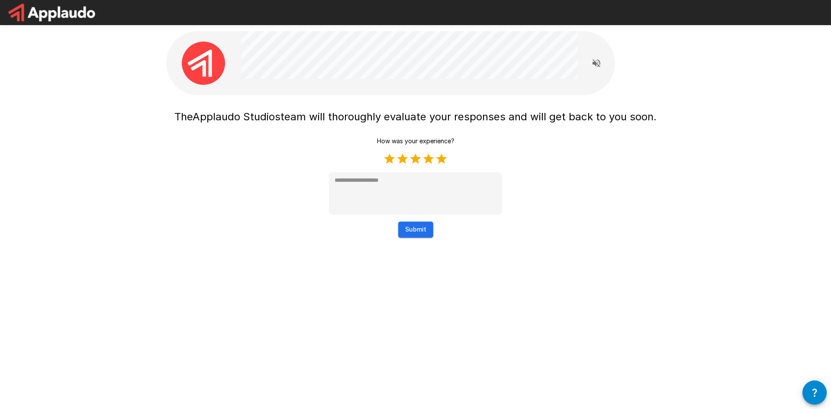 This screenshot has height=409, width=831. Describe the element at coordinates (596, 63) in the screenshot. I see `button: Read questions aloud` at that location.